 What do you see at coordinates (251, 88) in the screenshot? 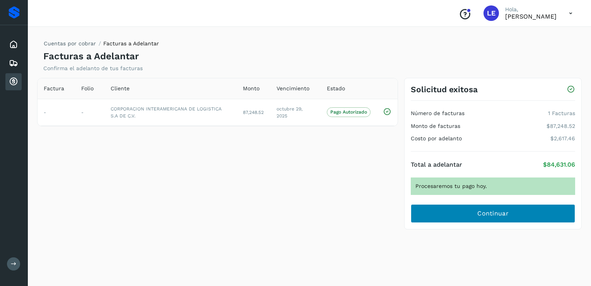
I see `span: Monto` at bounding box center [251, 88].